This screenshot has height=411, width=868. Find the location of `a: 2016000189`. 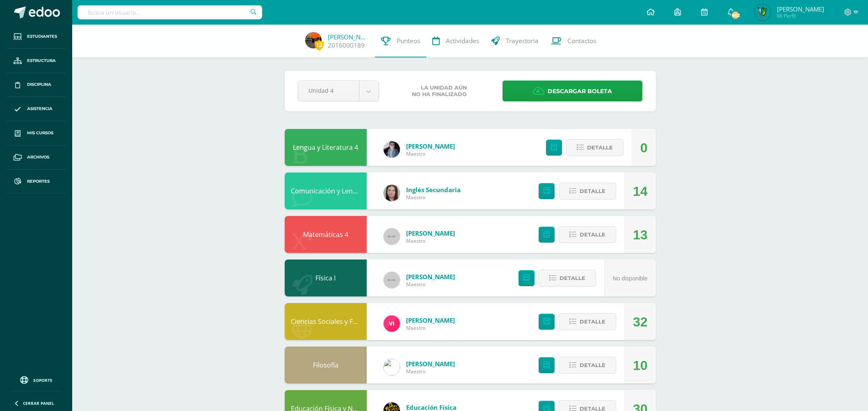

a: 2016000189 is located at coordinates (346, 45).